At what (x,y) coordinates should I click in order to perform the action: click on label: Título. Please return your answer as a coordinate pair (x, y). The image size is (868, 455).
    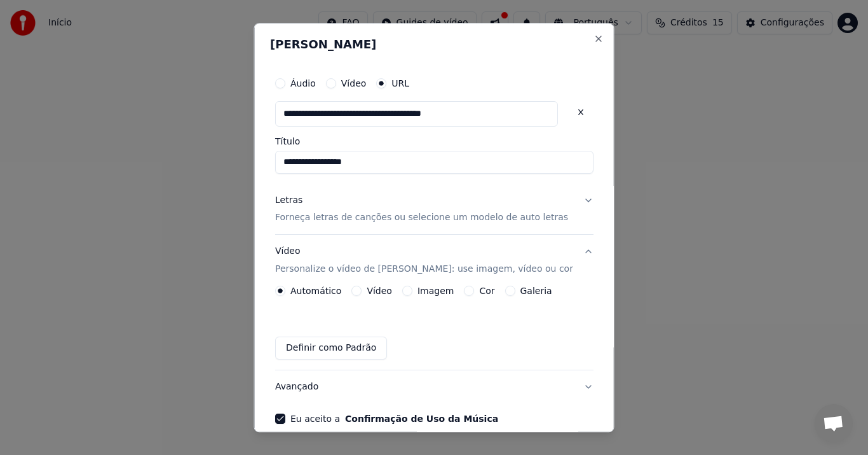
    Looking at the image, I should click on (434, 141).